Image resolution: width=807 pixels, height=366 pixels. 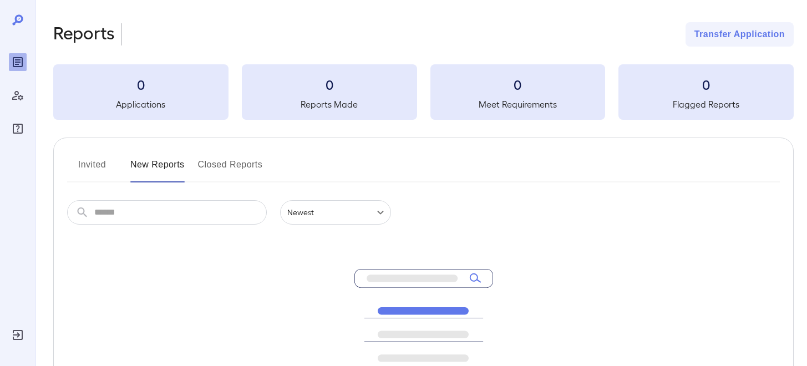 I want to click on div: FAQ, so click(x=18, y=129).